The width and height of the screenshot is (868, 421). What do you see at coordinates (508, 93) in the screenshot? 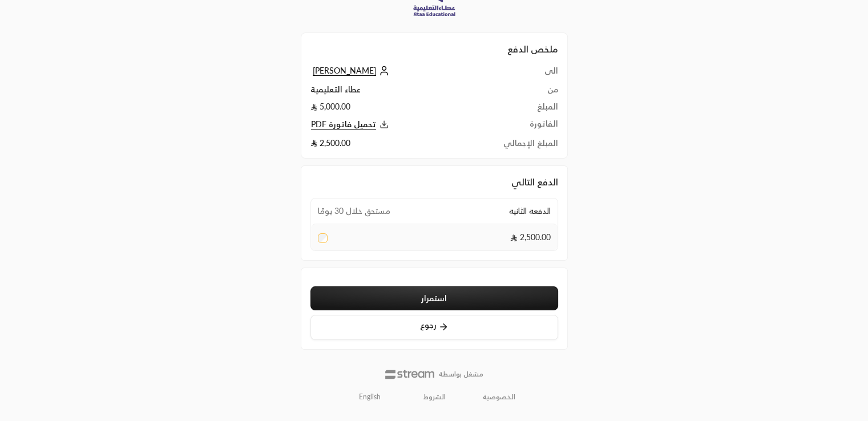
I see `td: من` at bounding box center [508, 93].